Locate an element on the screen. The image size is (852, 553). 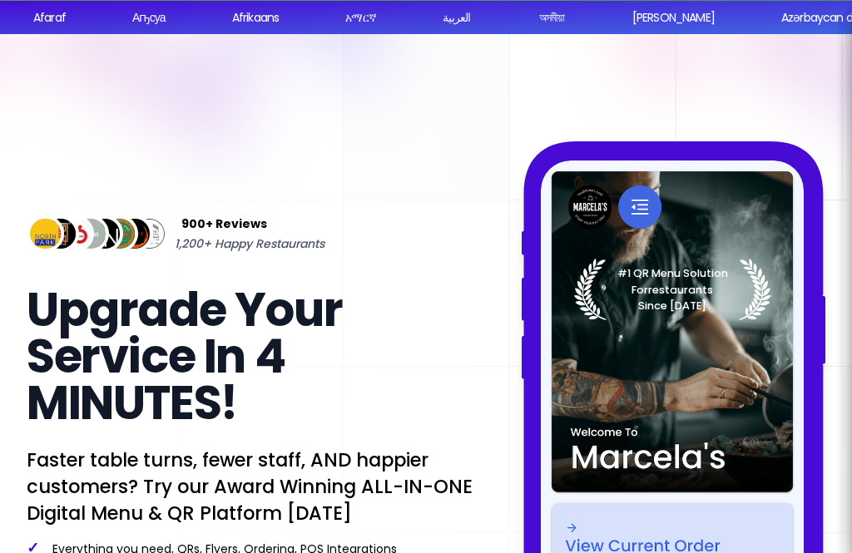
span: 900+ Reviews is located at coordinates (224, 224).